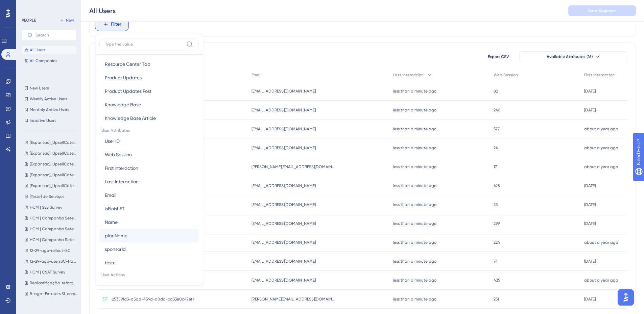 This screenshot has width=644, height=314. What do you see at coordinates (149, 262) in the screenshot?
I see `button: teste` at bounding box center [149, 262].